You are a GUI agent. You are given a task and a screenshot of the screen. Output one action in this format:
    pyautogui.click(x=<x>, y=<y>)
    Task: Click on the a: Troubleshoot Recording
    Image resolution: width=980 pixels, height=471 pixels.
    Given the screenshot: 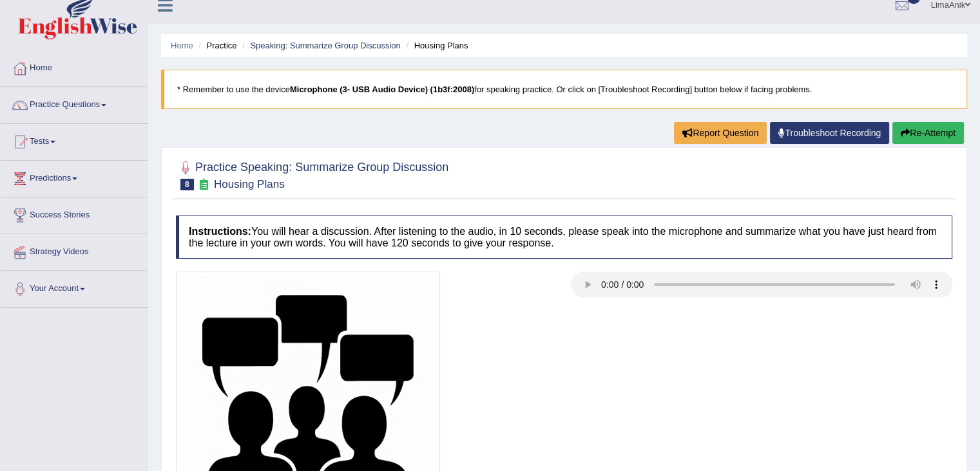 What is the action you would take?
    pyautogui.click(x=830, y=133)
    